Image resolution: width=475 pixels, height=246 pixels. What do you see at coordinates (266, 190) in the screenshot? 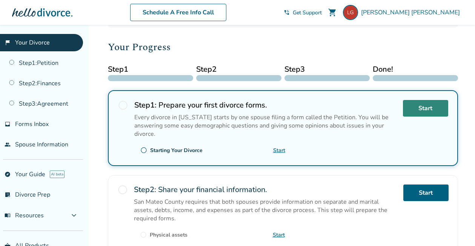
I see `h2: Share your financial information.` at bounding box center [266, 190].